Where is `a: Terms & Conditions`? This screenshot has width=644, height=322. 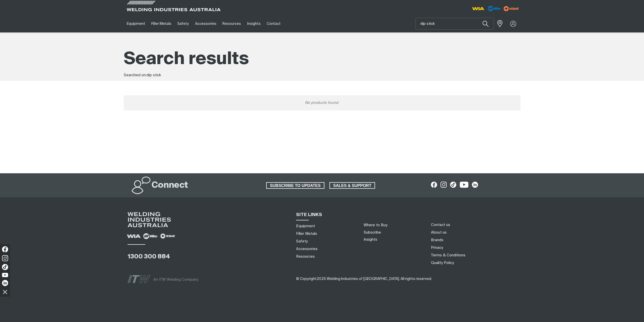
a: Terms & Conditions is located at coordinates (448, 255).